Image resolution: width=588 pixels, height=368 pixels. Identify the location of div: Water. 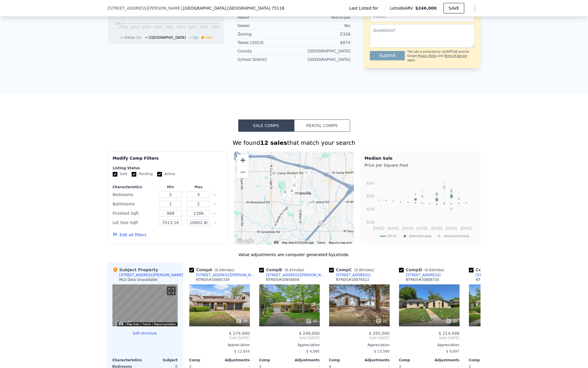
(266, 17).